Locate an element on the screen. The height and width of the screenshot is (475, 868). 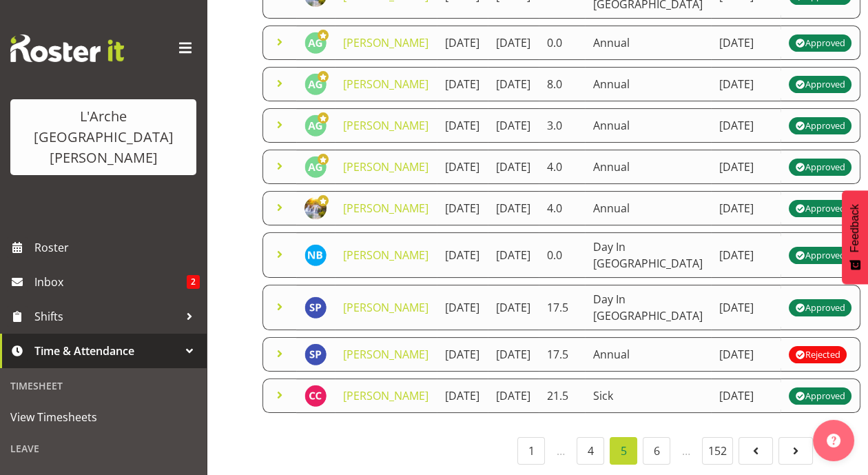
div: Leave is located at coordinates (104, 448).